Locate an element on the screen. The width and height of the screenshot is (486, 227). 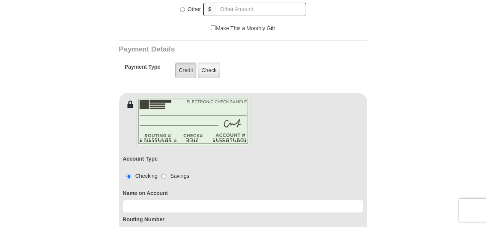
input: Make This a Monthly Gift is located at coordinates (213, 27).